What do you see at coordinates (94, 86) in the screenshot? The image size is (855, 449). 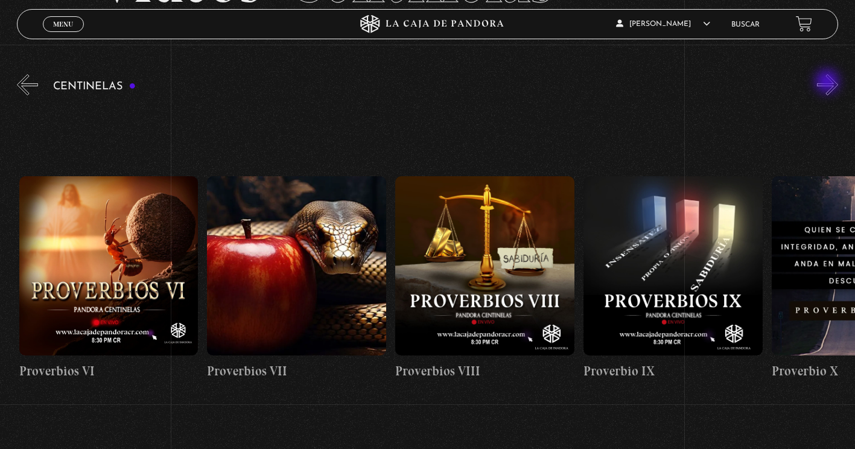 I see `h3: Centinelas` at bounding box center [94, 86].